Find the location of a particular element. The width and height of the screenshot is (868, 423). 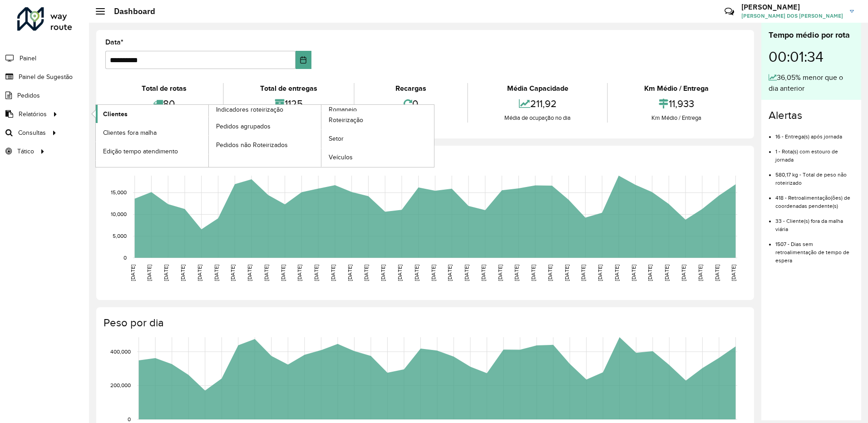

div: Média de ocupação no dia is located at coordinates (538, 118).